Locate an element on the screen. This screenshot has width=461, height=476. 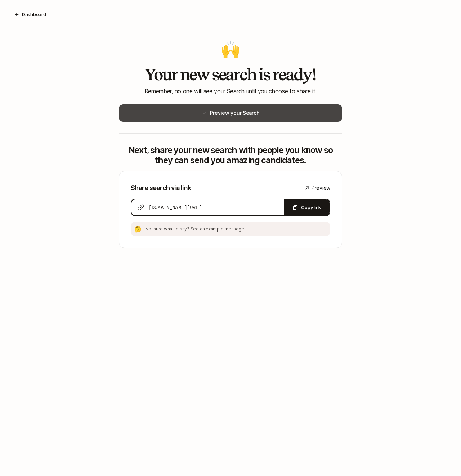
button: Dashboard is located at coordinates (30, 15).